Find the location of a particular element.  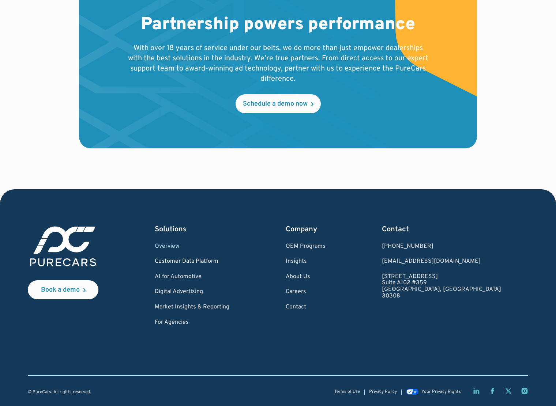

a: Facebook page is located at coordinates (492, 391).